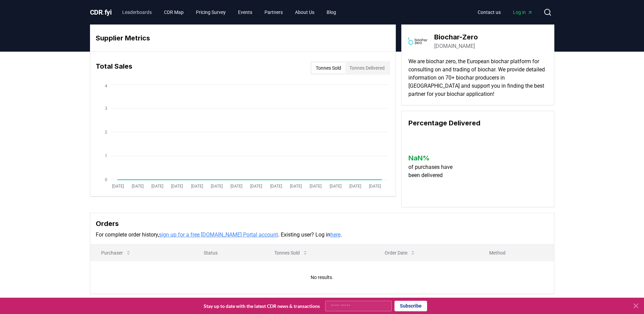 Image resolution: width=644 pixels, height=314 pixels. I want to click on a: Log in, so click(523, 12).